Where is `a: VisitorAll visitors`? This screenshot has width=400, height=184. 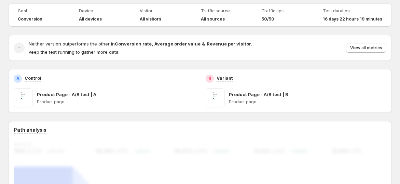
a: VisitorAll visitors is located at coordinates (160, 15).